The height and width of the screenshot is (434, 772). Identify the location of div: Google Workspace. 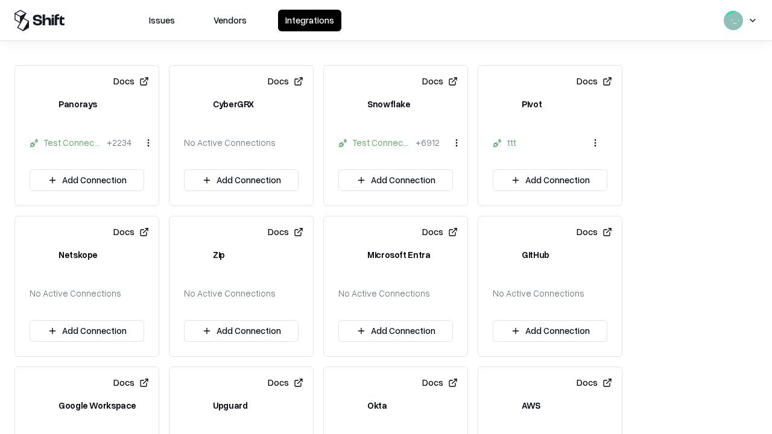
(97, 405).